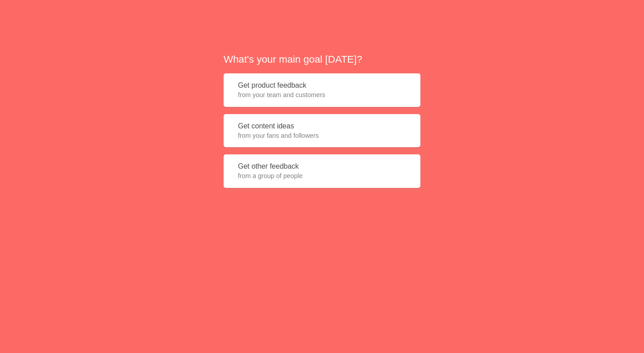 The width and height of the screenshot is (644, 353). Describe the element at coordinates (322, 95) in the screenshot. I see `span: from your team and customers` at that location.